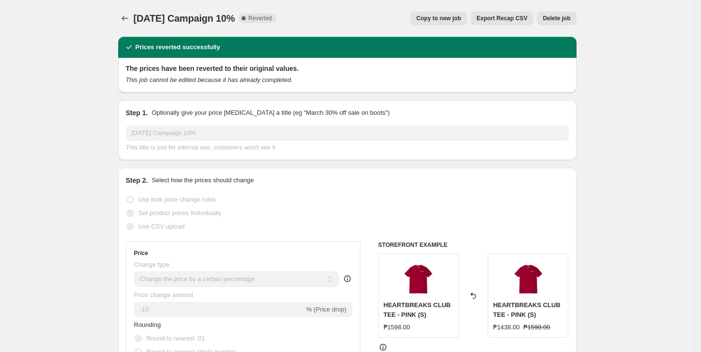  Describe the element at coordinates (176, 338) in the screenshot. I see `span: Round to nearest .01` at that location.